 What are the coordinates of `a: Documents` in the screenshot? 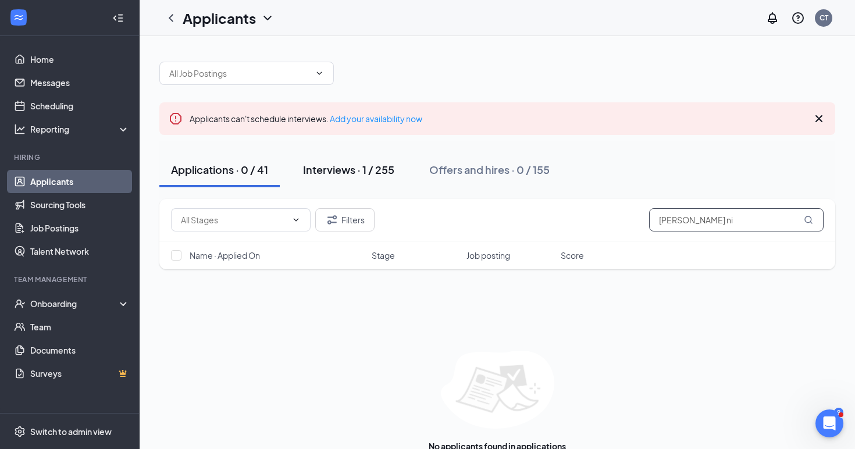 It's located at (80, 350).